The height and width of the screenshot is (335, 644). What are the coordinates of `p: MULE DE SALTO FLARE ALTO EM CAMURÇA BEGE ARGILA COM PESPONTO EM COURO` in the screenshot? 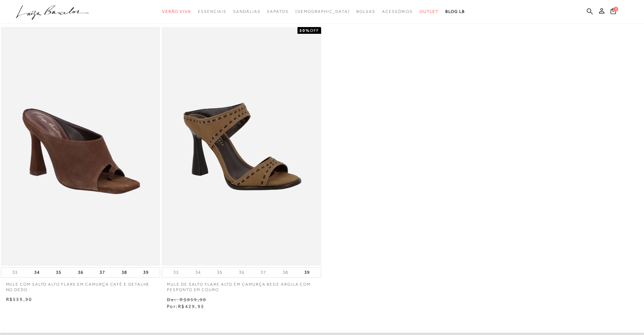 It's located at (241, 286).